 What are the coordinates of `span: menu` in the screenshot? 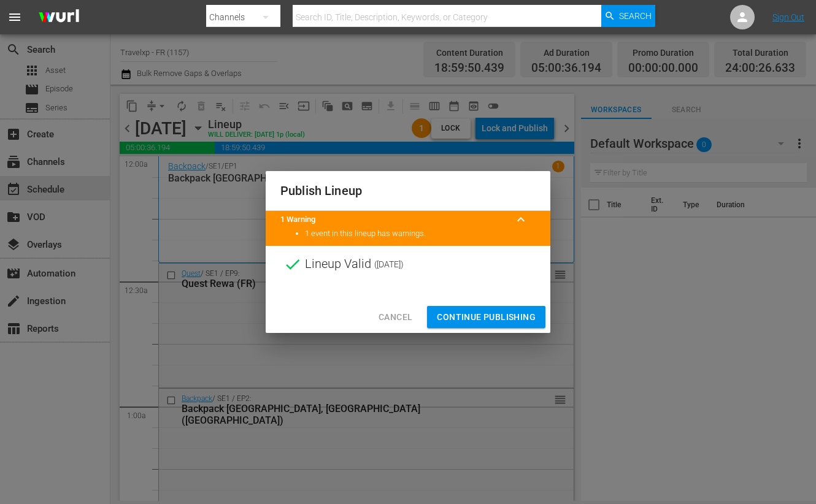 It's located at (14, 17).